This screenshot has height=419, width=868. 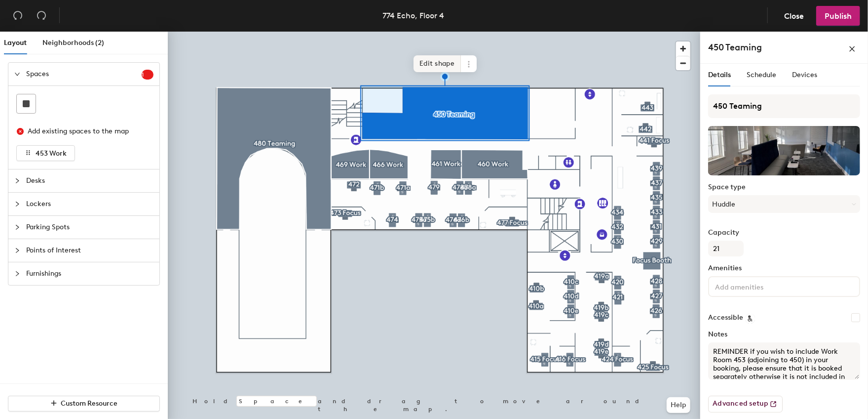 What do you see at coordinates (413, 16) in the screenshot?
I see `div: 774 Echo, Floor 4` at bounding box center [413, 16].